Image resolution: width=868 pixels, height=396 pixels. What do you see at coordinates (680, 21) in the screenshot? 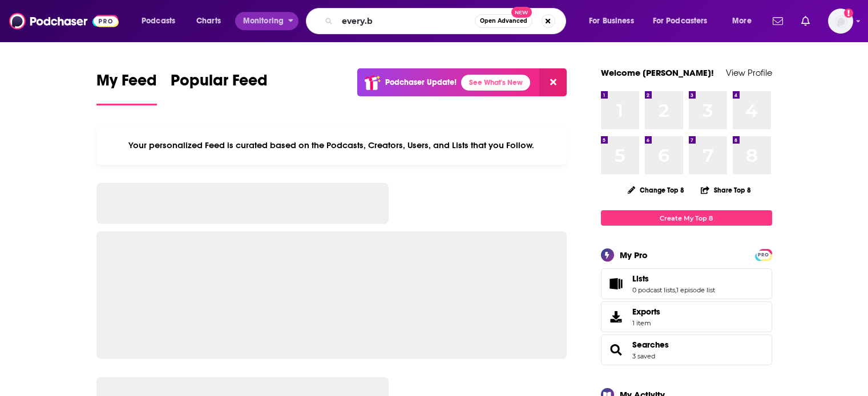
I see `span: For Podcasters` at bounding box center [680, 21].